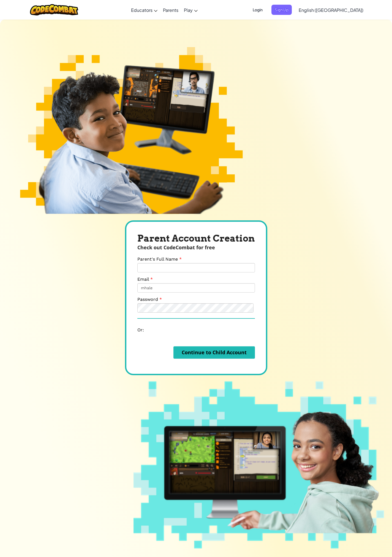 This screenshot has width=392, height=557. What do you see at coordinates (54, 10) in the screenshot?
I see `a: CodeCombat logo` at bounding box center [54, 10].